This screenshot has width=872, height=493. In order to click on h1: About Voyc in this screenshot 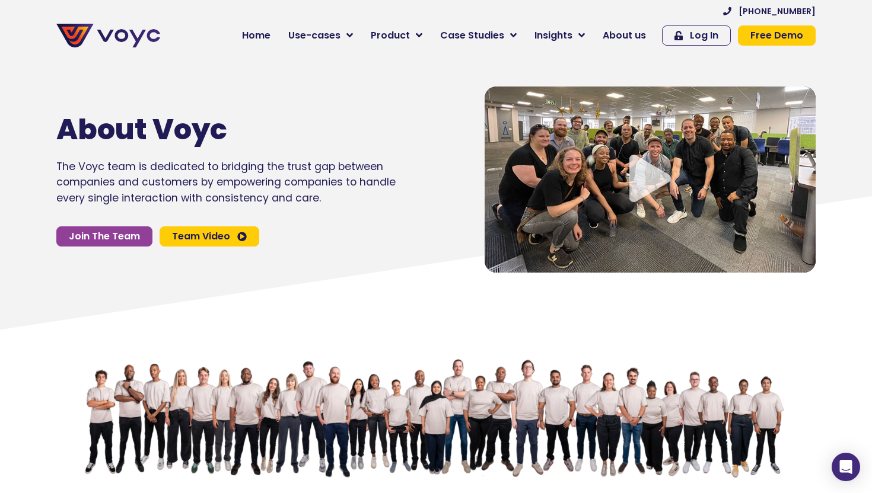, I will do `click(208, 130)`.